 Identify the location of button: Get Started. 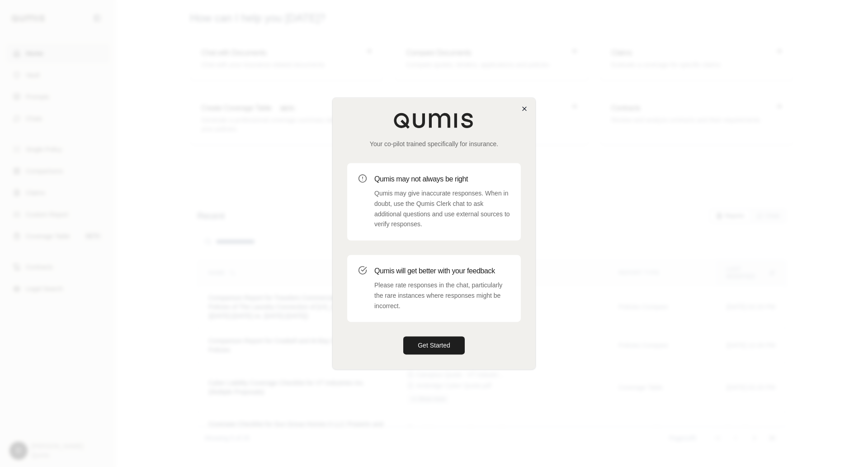
(434, 345).